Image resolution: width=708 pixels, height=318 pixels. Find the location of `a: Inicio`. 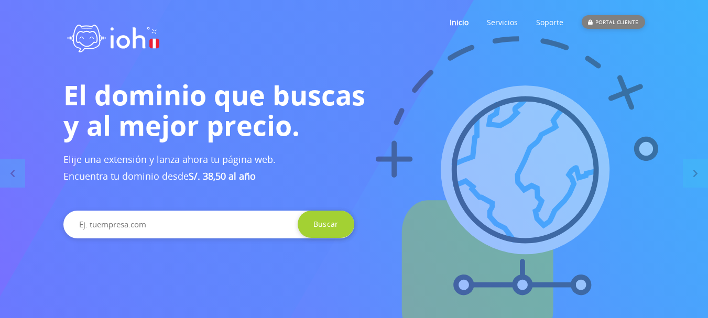

a: Inicio is located at coordinates (459, 22).